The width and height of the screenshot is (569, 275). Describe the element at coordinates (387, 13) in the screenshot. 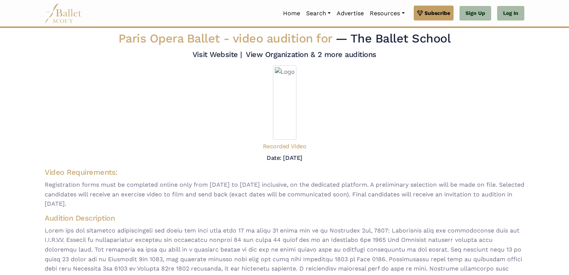

I see `a: Resources` at that location.